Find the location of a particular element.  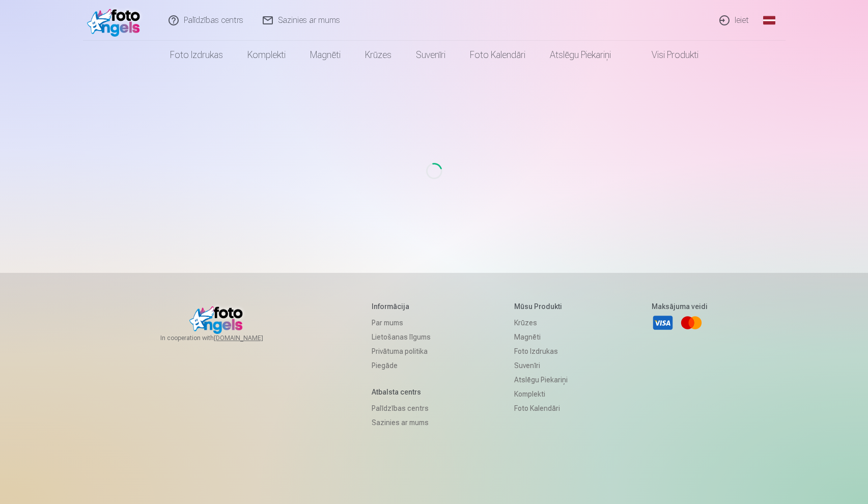

h5: Maksājuma veidi is located at coordinates (680, 306).